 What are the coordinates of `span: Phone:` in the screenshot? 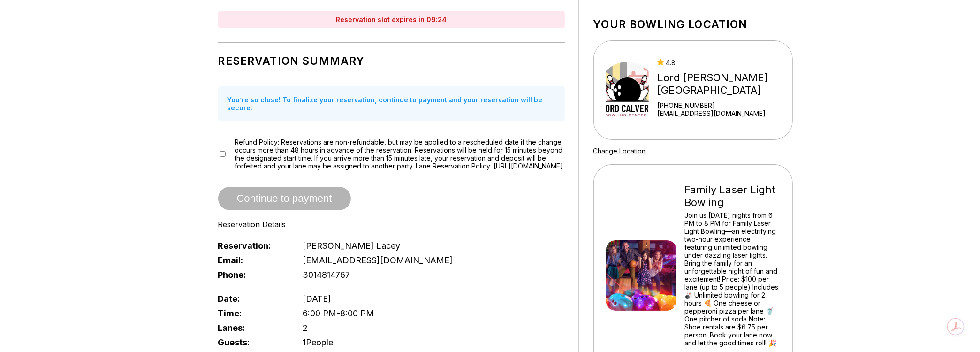 It's located at (253, 275).